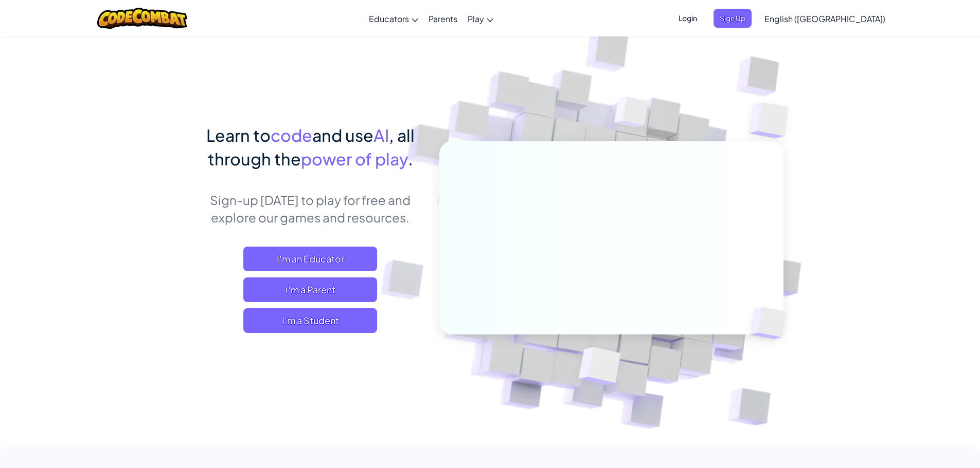  I want to click on span: Sign Up, so click(733, 18).